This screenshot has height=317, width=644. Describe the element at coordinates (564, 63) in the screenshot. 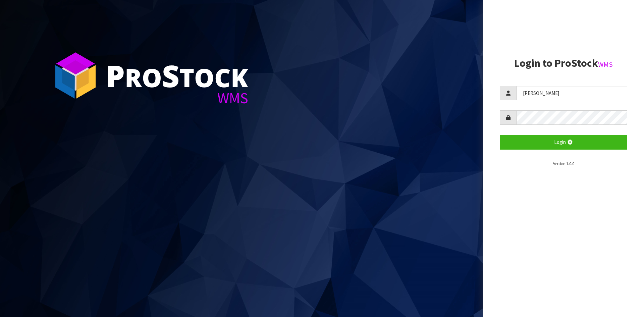

I see `h2: Login to ProStock` at that location.